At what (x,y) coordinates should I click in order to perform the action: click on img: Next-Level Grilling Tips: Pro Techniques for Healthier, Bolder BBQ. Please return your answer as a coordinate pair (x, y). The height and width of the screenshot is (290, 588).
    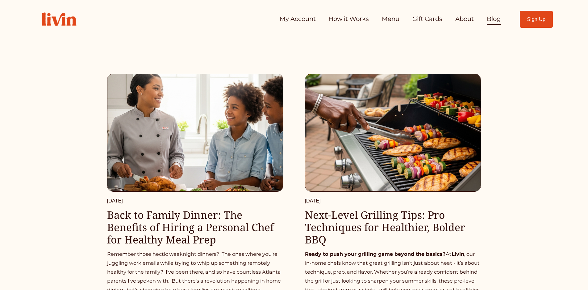
    Looking at the image, I should click on (393, 133).